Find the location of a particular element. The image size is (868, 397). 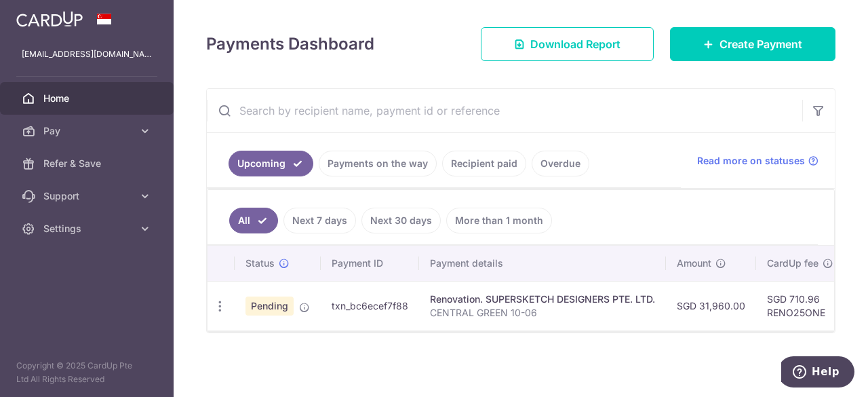

span: Support is located at coordinates (88, 196).